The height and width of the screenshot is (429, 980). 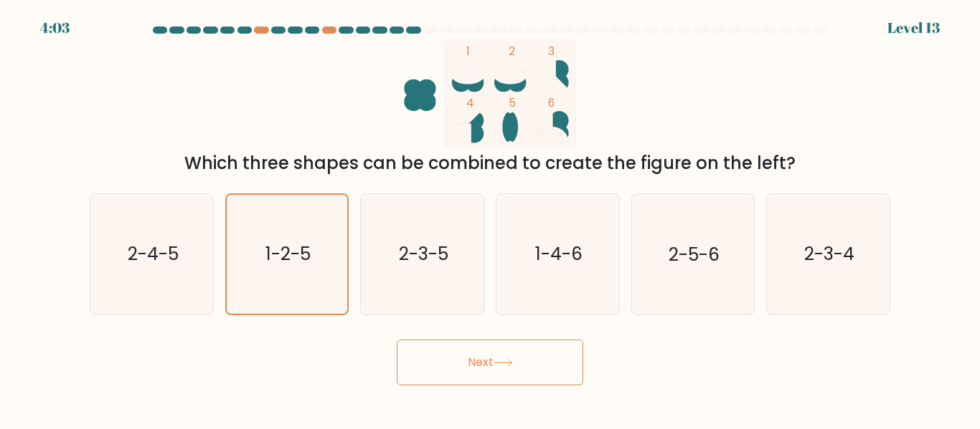 I want to click on tspan: 4, so click(x=469, y=103).